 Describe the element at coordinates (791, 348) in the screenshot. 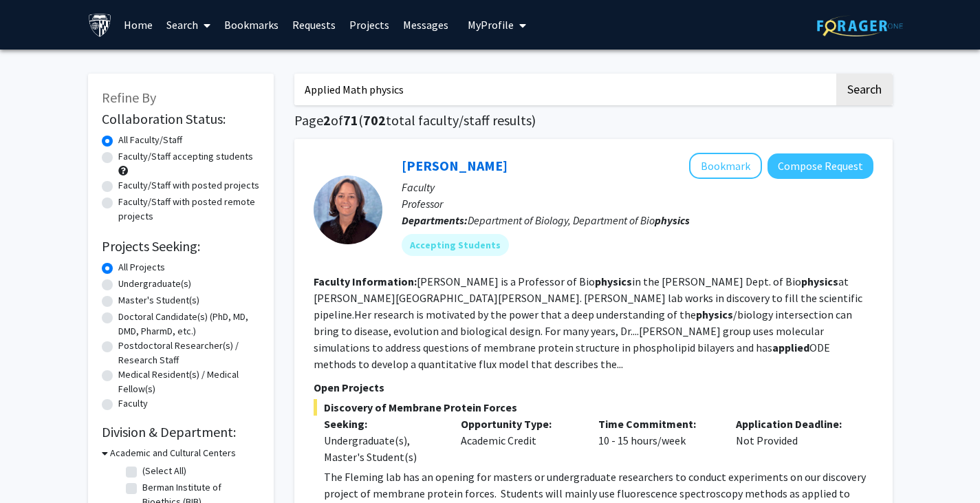

I see `b: applied` at that location.